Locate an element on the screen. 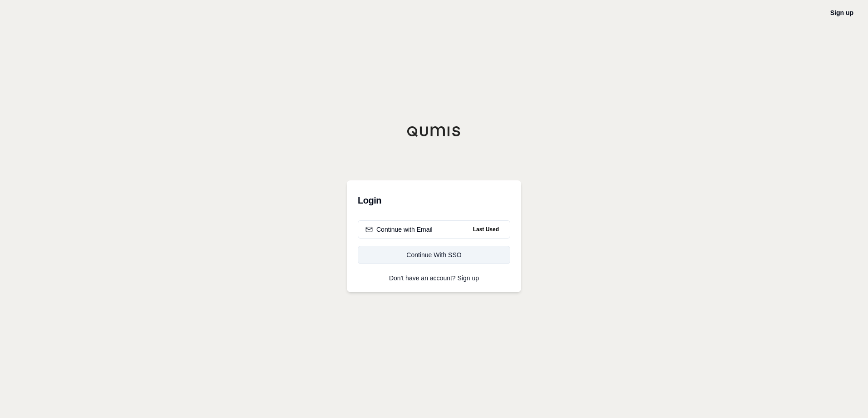 This screenshot has width=868, height=418. button: Continue with EmailLast Used is located at coordinates (434, 229).